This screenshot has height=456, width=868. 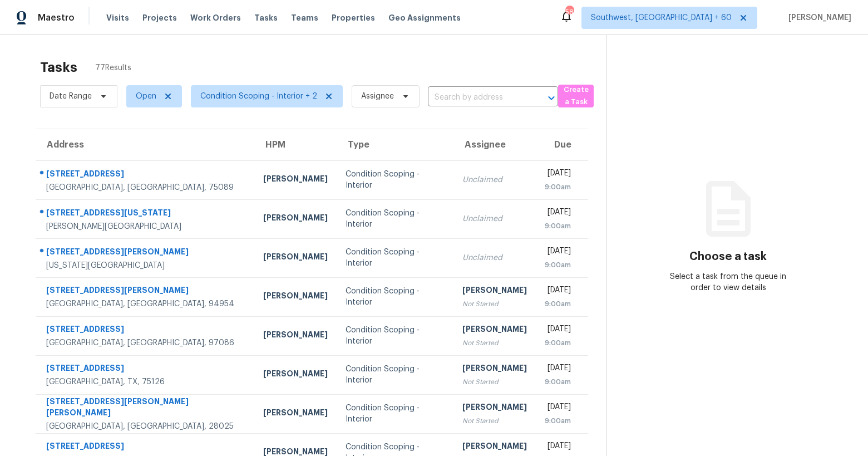 I want to click on span: Date Range, so click(x=70, y=96).